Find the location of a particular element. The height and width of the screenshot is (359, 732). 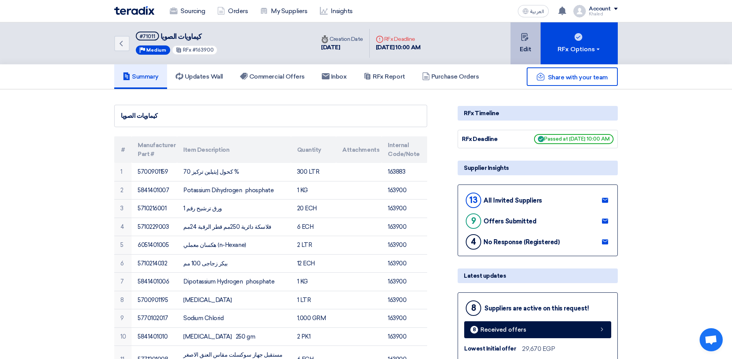

td: 7 is located at coordinates (123, 282).